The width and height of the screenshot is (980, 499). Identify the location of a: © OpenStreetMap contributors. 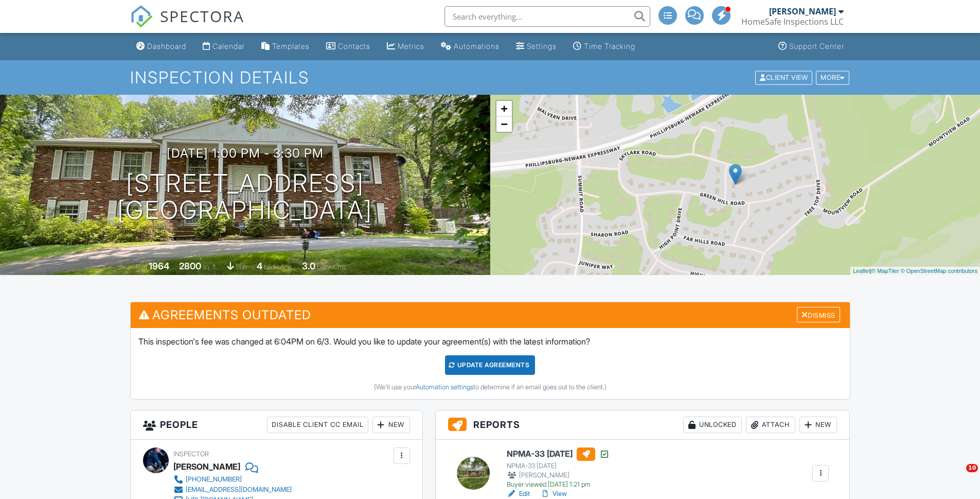
(939, 271).